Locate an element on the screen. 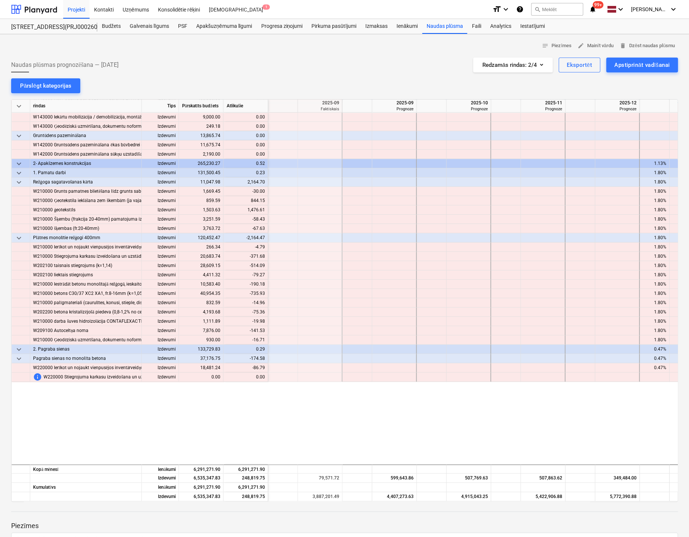 The width and height of the screenshot is (689, 537). div: -79.27 is located at coordinates (245, 275).